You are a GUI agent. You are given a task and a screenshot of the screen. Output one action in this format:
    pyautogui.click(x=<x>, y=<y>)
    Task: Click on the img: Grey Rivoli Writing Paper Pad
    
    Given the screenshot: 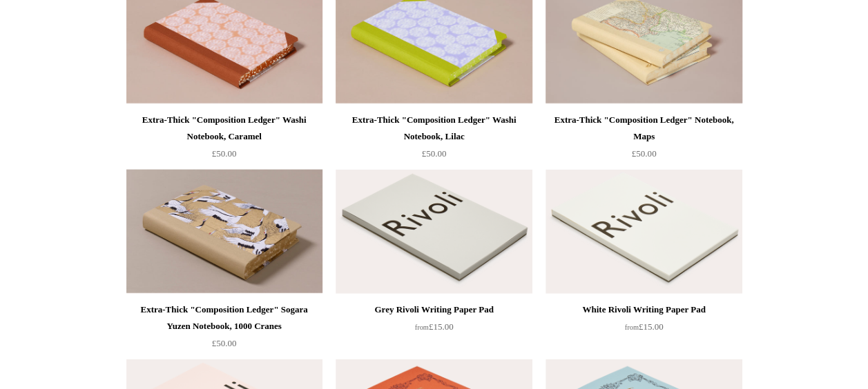 What is the action you would take?
    pyautogui.click(x=434, y=232)
    